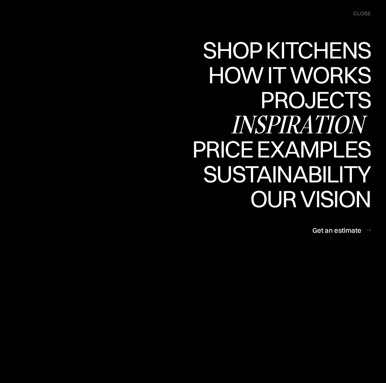  Describe the element at coordinates (362, 14) in the screenshot. I see `div: close` at that location.